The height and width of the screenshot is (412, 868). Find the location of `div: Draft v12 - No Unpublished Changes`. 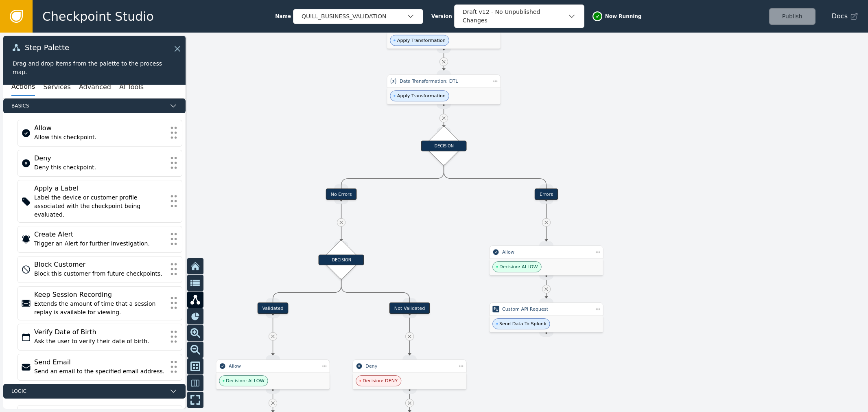

div: Draft v12 - No Unpublished Changes is located at coordinates (515, 16).